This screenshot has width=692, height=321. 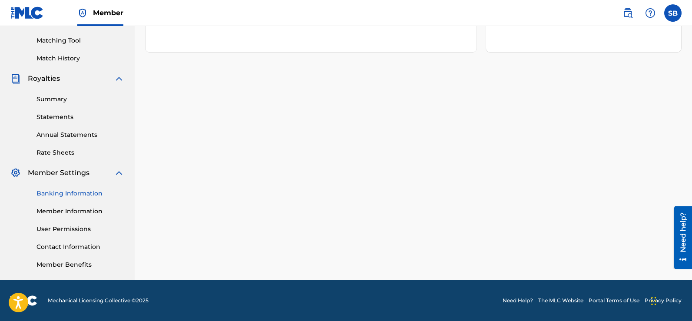 I want to click on img: help, so click(x=651, y=13).